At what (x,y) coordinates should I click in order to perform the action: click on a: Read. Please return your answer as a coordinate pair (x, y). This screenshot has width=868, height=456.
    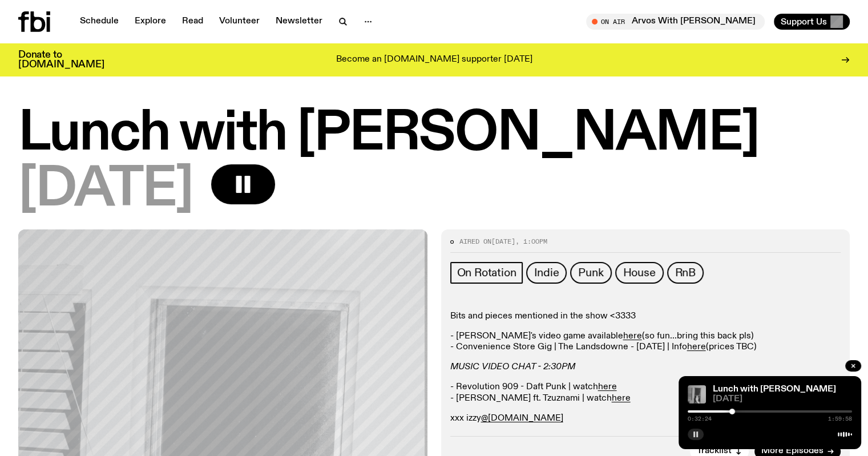
    Looking at the image, I should click on (192, 22).